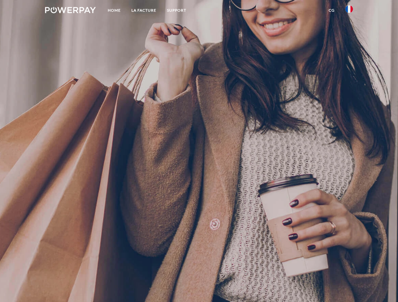 This screenshot has width=398, height=302. What do you see at coordinates (144, 10) in the screenshot?
I see `a: LA FACTURE` at bounding box center [144, 10].